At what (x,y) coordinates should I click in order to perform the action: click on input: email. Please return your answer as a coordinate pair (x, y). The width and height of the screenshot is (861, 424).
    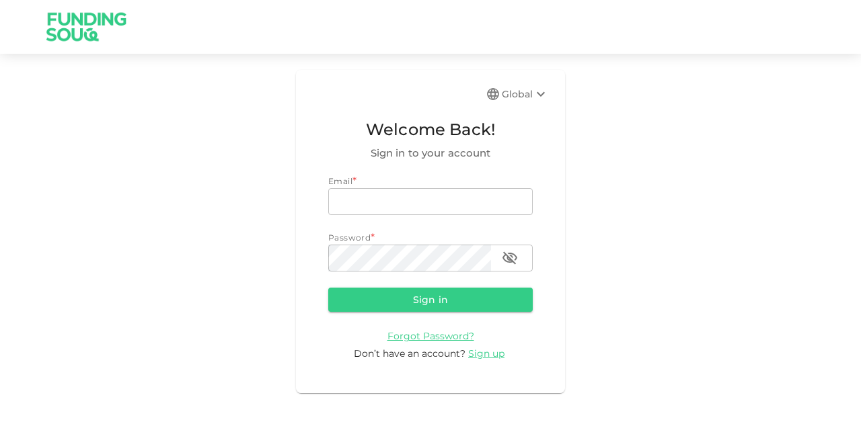
    Looking at the image, I should click on (430, 202).